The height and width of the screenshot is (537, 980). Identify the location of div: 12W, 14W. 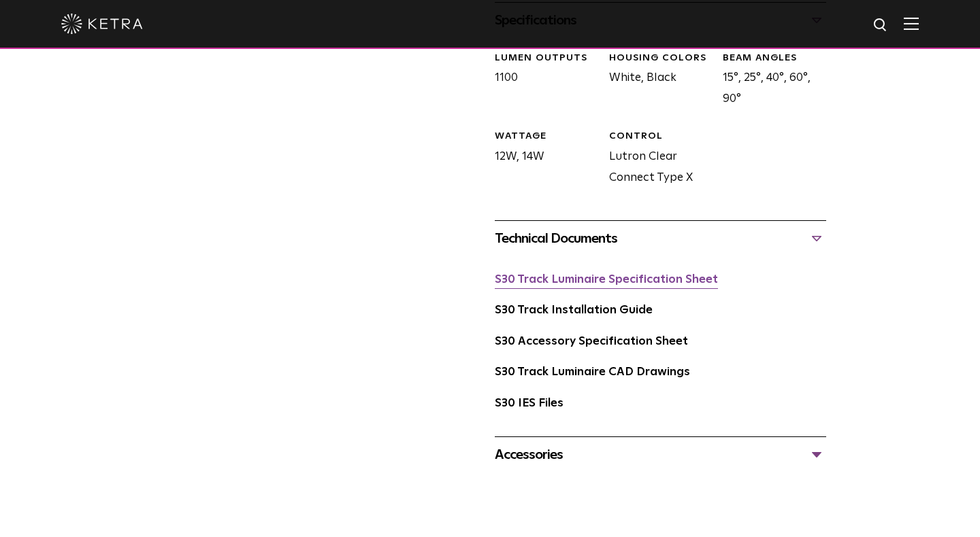
(541, 159).